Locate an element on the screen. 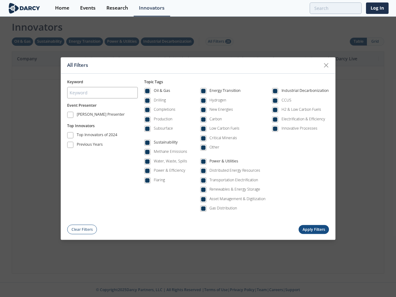  div: Critical Minerals is located at coordinates (223, 138).